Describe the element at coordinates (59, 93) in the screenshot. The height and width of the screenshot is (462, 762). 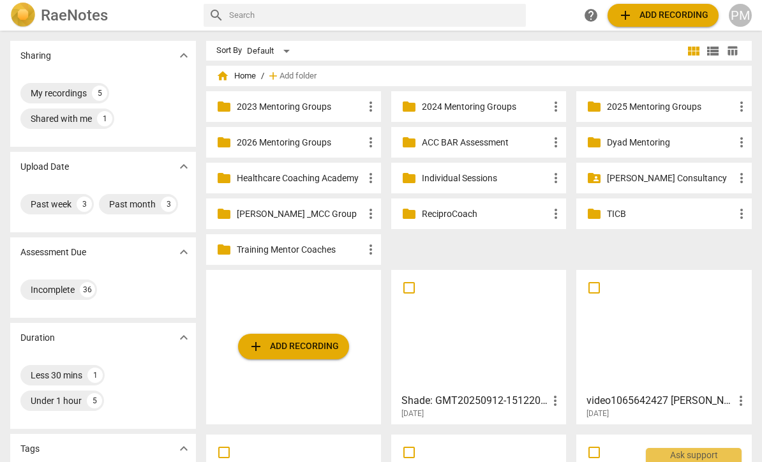
I see `div: My recordings` at that location.